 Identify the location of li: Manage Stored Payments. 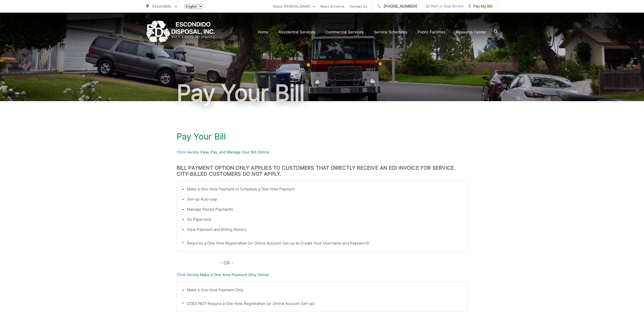
(324, 209).